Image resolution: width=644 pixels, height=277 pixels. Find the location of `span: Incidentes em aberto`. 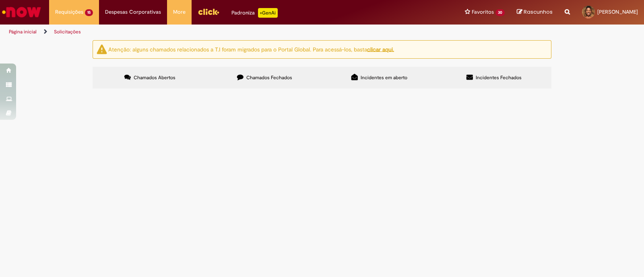

span: Incidentes em aberto is located at coordinates (384, 78).